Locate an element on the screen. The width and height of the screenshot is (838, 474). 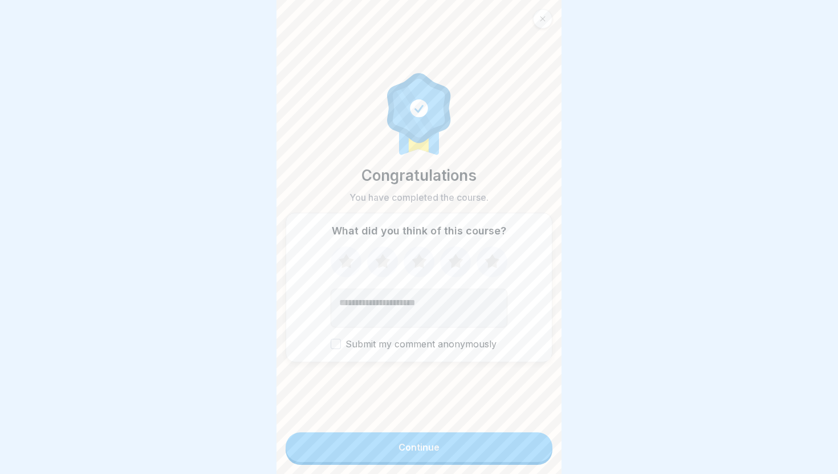
textarea: Add comment (optional) is located at coordinates (419, 308).